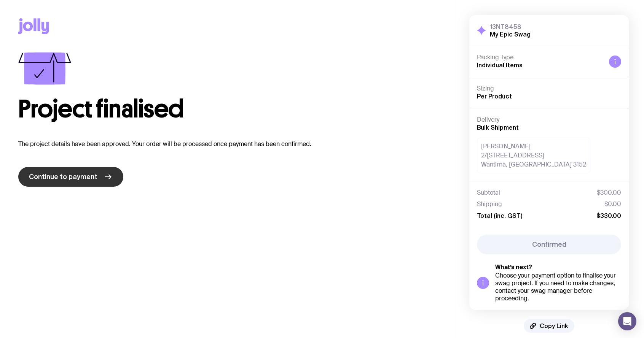  I want to click on span: Bulk Shipment, so click(498, 127).